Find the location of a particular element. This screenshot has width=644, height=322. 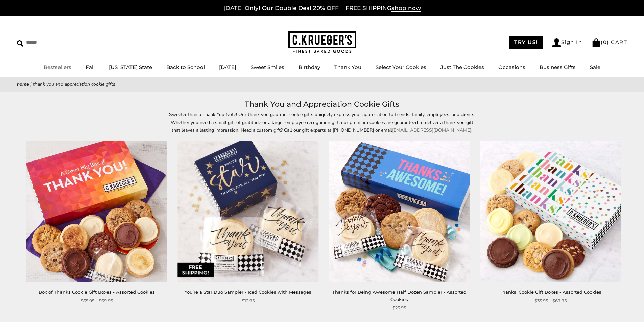

a: (0) CART is located at coordinates (609, 42).